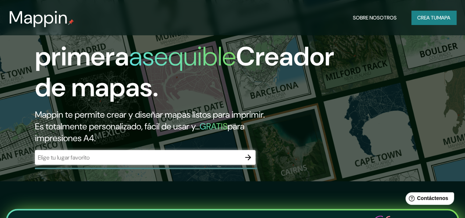 The width and height of the screenshot is (465, 218). Describe the element at coordinates (71, 22) in the screenshot. I see `img: pin de mapeo` at that location.